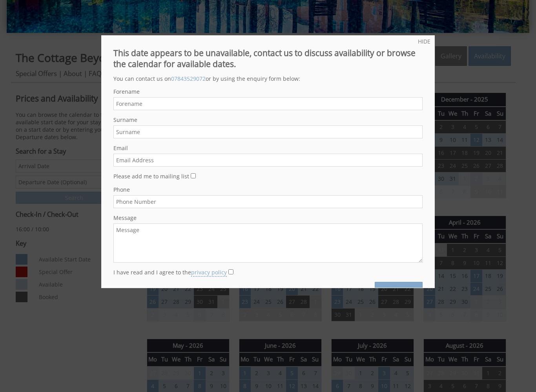  What do you see at coordinates (170, 272) in the screenshot?
I see `label: I have read and I agree to the` at bounding box center [170, 272].